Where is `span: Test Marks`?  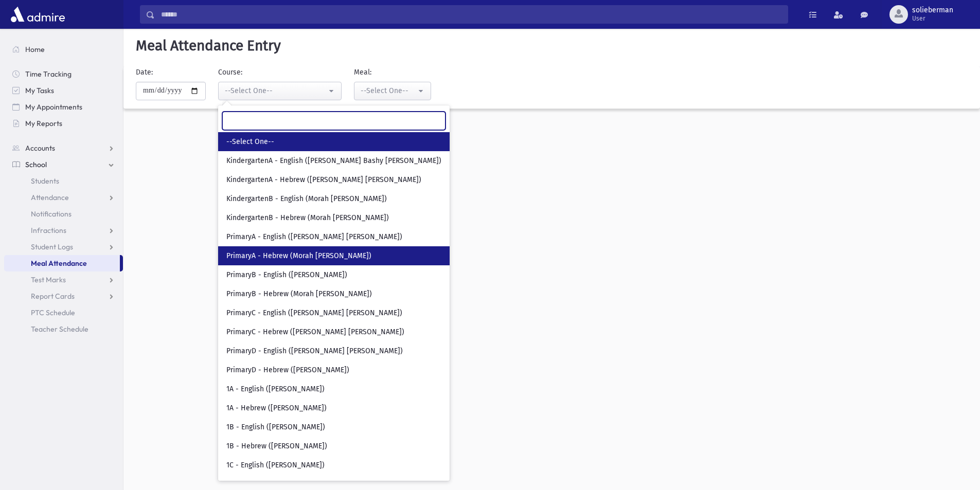 span: Test Marks is located at coordinates (49, 279).